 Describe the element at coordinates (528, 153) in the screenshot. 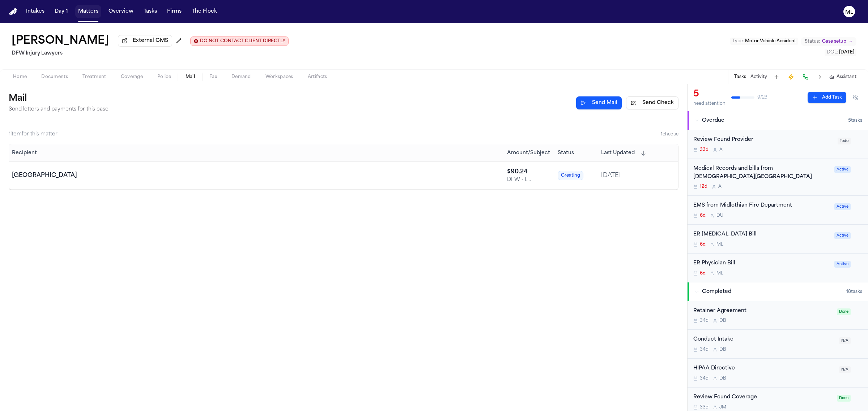

I see `button: Amount/Subject` at that location.